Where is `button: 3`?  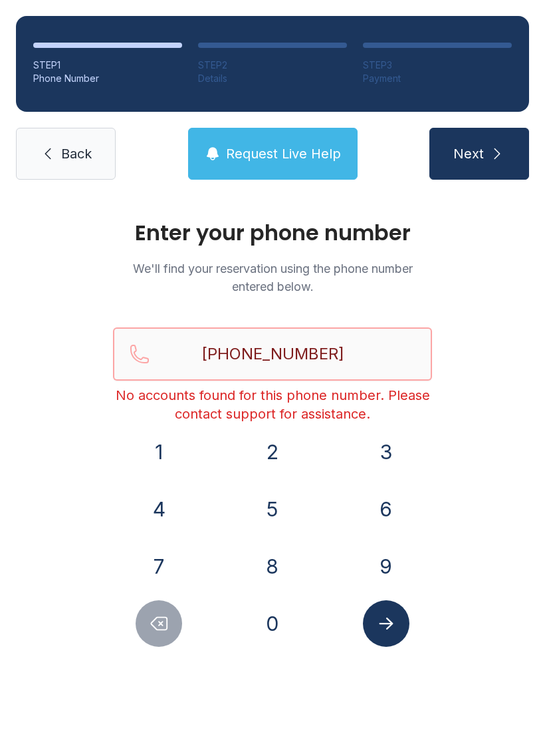
button: 3 is located at coordinates (386, 451).